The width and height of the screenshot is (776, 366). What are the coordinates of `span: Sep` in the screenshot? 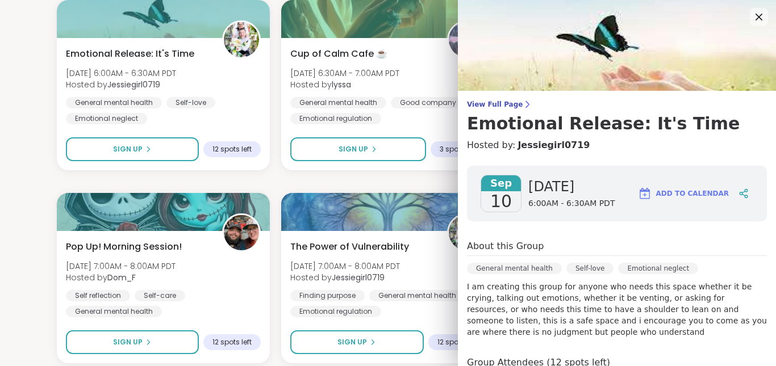 It's located at (501, 183).